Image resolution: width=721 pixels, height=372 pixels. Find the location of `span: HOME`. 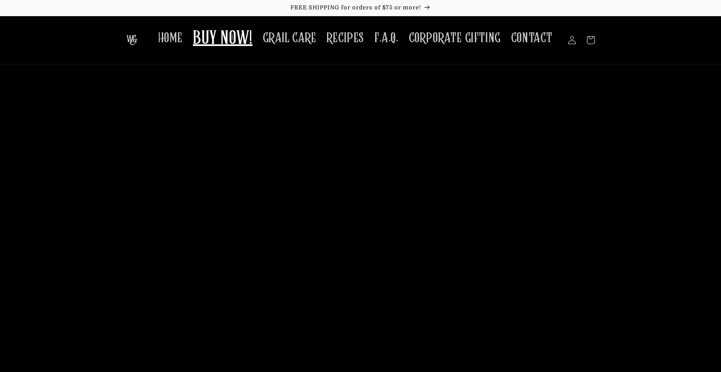

span: HOME is located at coordinates (170, 38).